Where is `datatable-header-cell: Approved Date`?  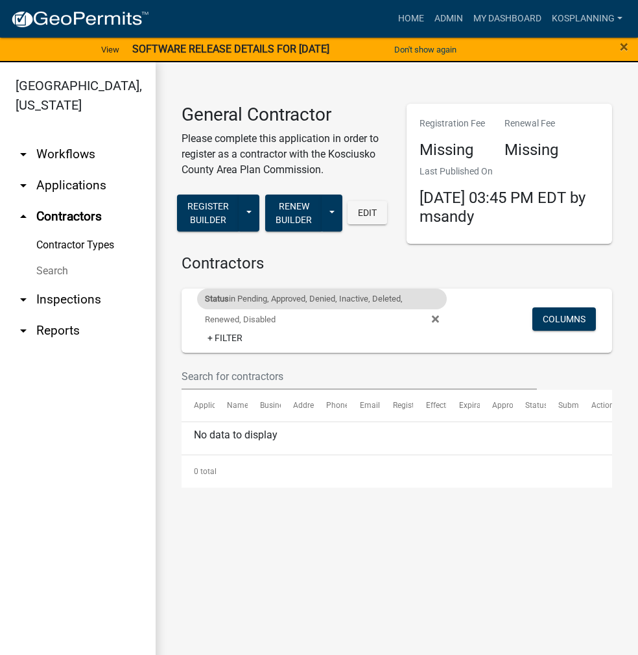
datatable-header-cell: Approved Date is located at coordinates (496, 405).